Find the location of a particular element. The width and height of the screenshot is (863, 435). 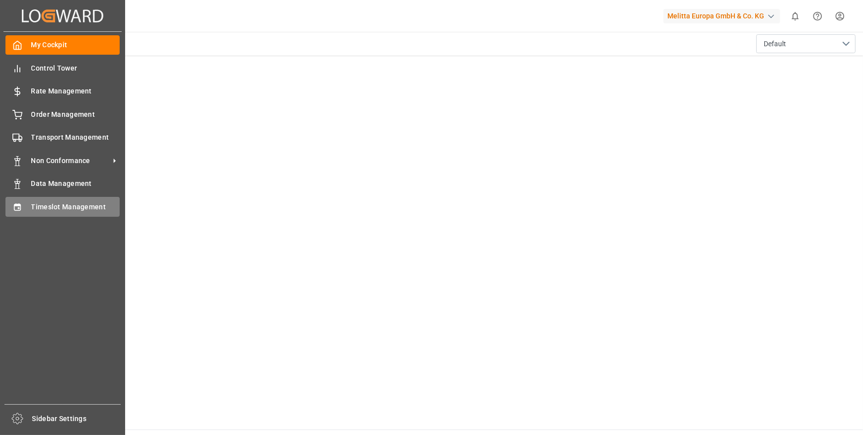

span: Order Management is located at coordinates (76, 114).